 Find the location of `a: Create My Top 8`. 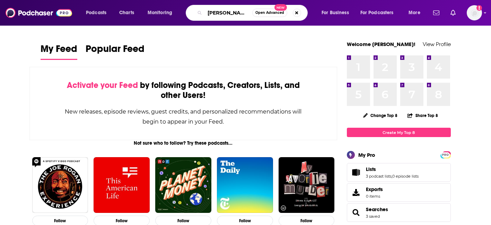

a: Create My Top 8 is located at coordinates (399, 132).